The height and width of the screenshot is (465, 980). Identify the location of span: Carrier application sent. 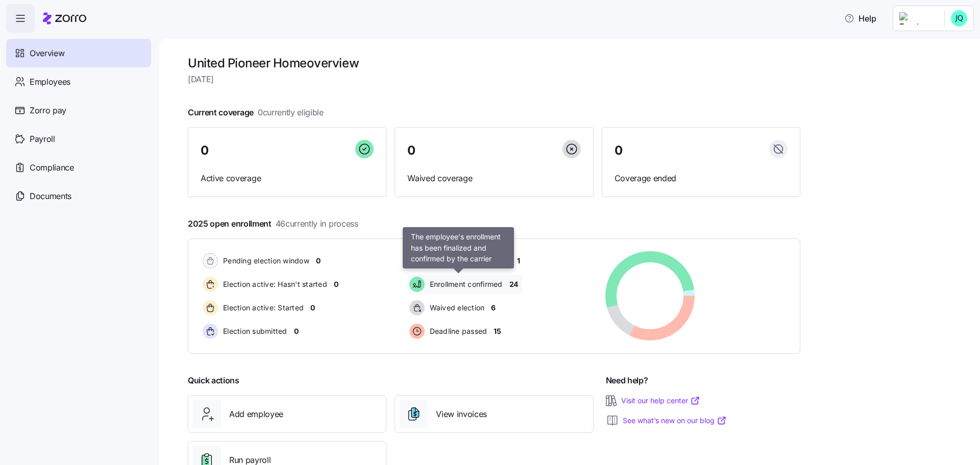
(469, 261).